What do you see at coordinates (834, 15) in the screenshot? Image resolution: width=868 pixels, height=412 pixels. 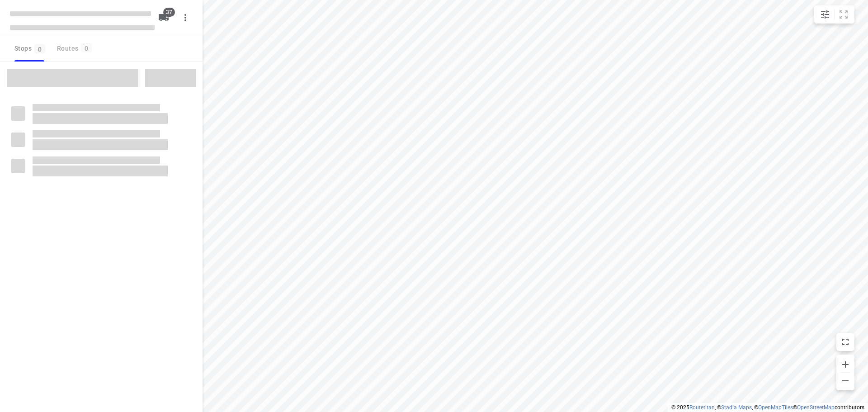 I see `div: small contained button group` at bounding box center [834, 15].